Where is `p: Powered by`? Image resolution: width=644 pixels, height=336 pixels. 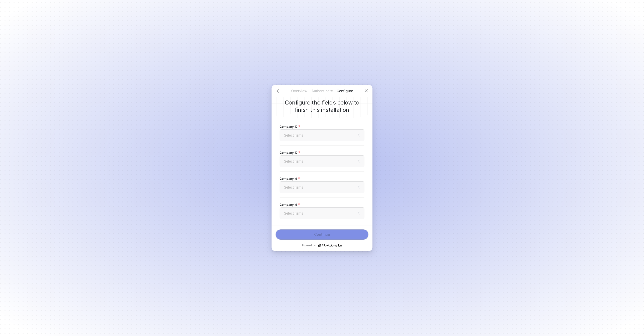 p: Powered by is located at coordinates (322, 245).